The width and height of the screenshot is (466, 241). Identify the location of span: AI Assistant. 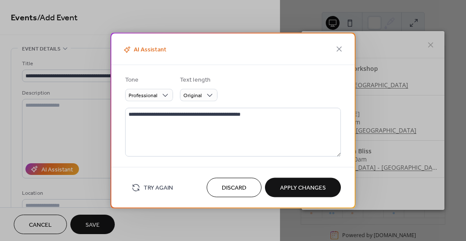
(144, 50).